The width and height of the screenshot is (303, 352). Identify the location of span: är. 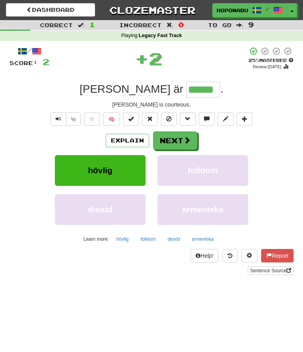
(178, 89).